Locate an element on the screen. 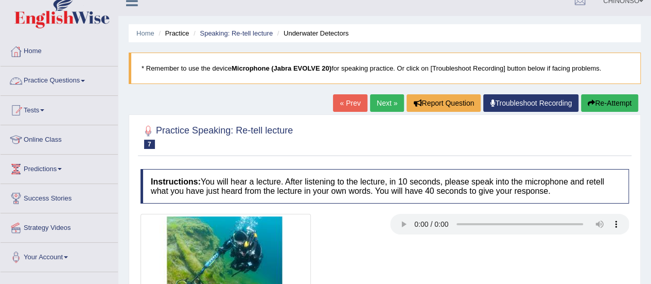 This screenshot has height=284, width=651. blockquote: * Remember to use the device for speaking practice. Or click on [Troubleshoot Recording] button b... is located at coordinates (385, 68).